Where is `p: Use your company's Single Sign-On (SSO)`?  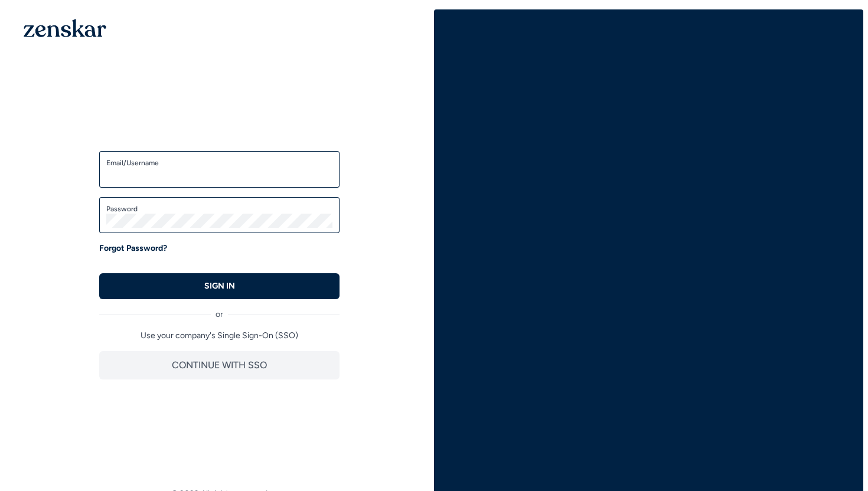
p: Use your company's Single Sign-On (SSO) is located at coordinates (219, 336).